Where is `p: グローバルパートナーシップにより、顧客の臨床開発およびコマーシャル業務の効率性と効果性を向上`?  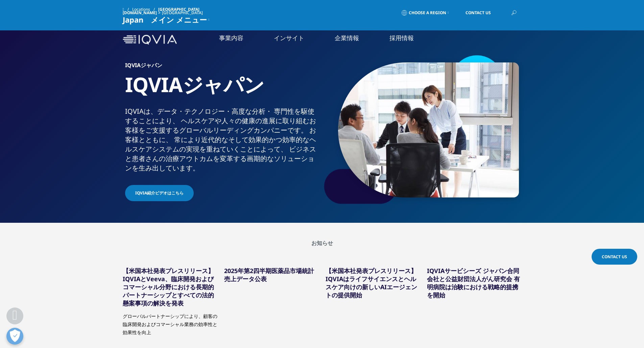
p: グローバルパートナーシップにより、顧客の臨床開発およびコマーシャル業務の効率性と効果性を向上 is located at coordinates (170, 322).